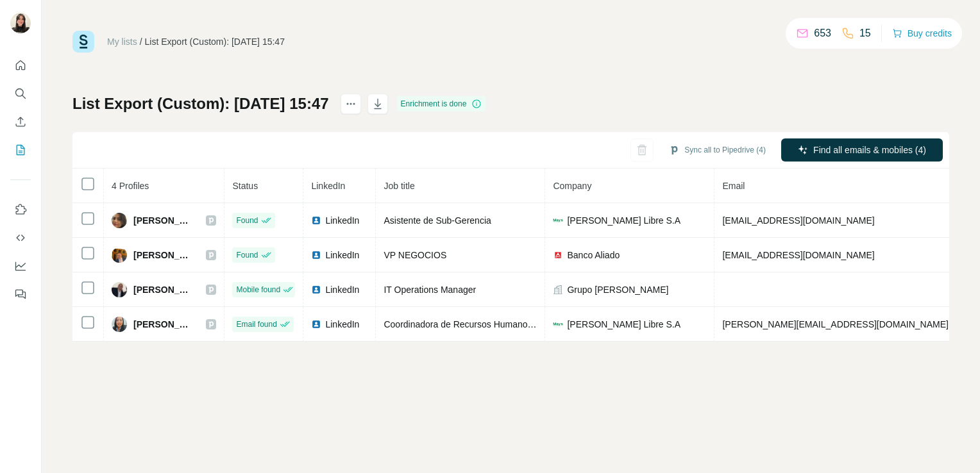  Describe the element at coordinates (861, 150) in the screenshot. I see `button: Find all emails & mobiles (4)` at that location.